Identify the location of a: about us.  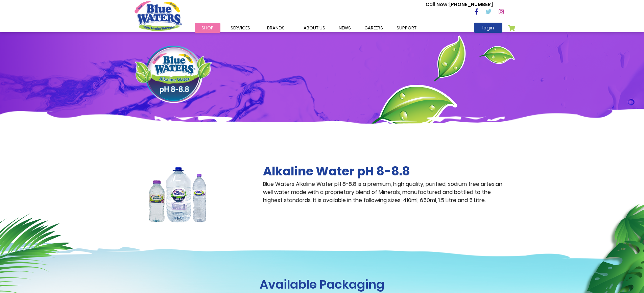
(315, 28).